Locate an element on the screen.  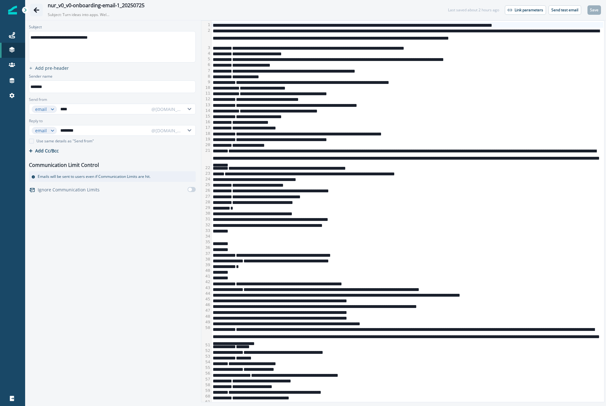
div: 3 is located at coordinates (206, 48).